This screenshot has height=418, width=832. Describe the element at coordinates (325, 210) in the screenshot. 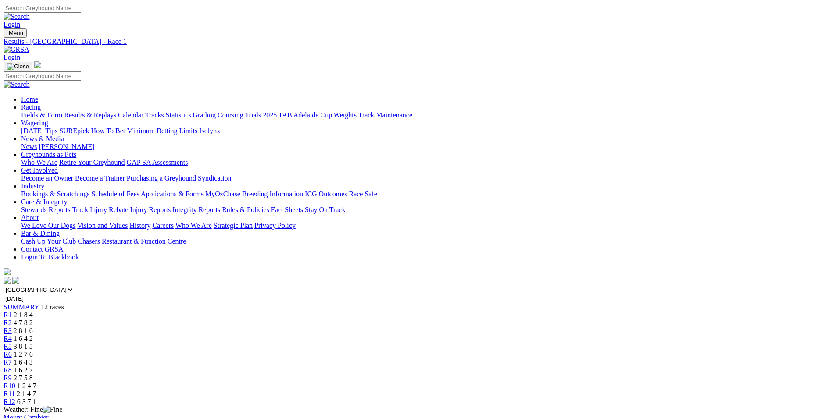

I see `a: Stay On Track` at that location.